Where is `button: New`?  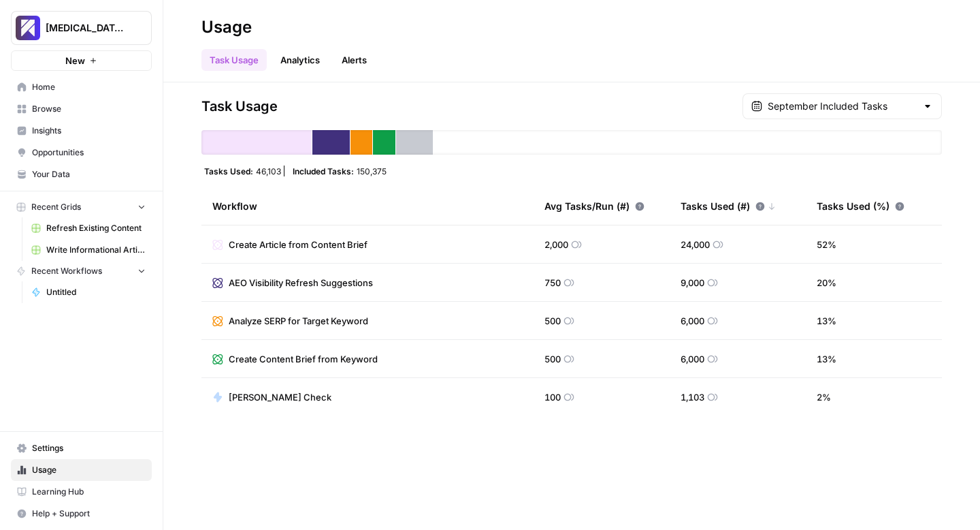 button: New is located at coordinates (81, 61).